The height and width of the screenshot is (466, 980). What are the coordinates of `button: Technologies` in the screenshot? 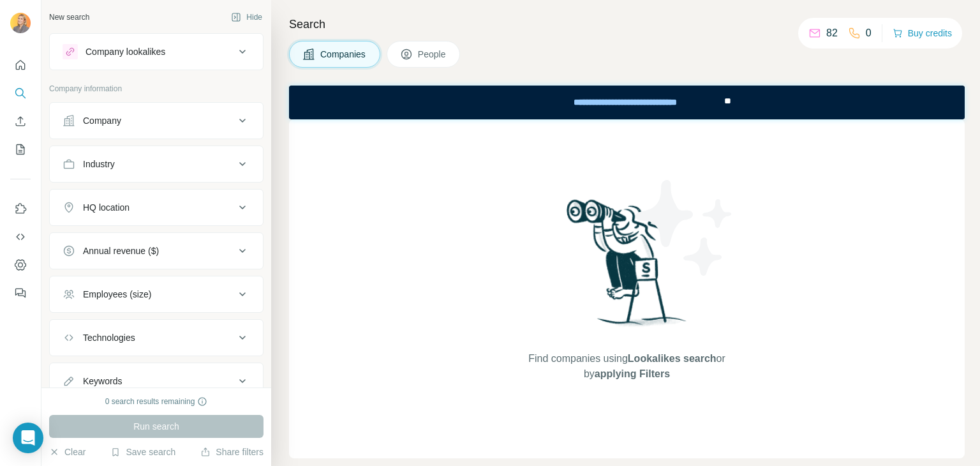 It's located at (156, 337).